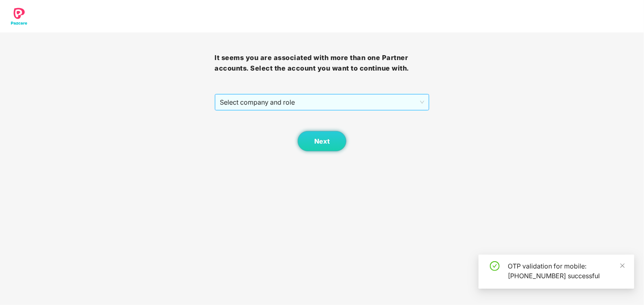  What do you see at coordinates (495, 265) in the screenshot?
I see `span: check-circle` at bounding box center [495, 265].